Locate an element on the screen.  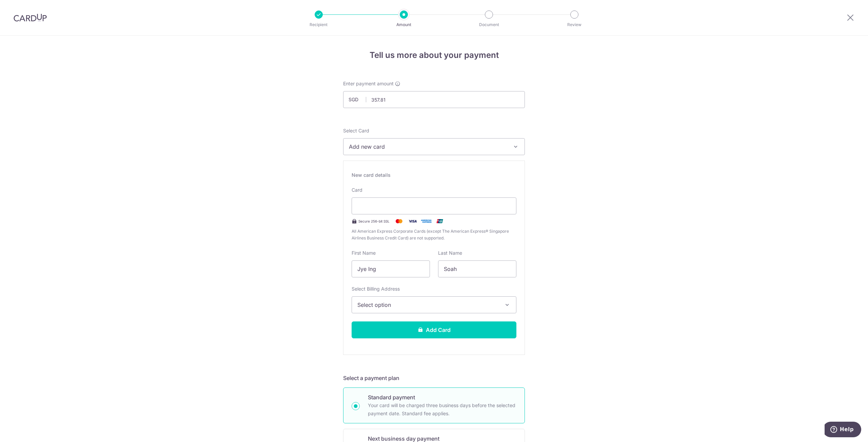
p: Standard payment is located at coordinates (442, 397).